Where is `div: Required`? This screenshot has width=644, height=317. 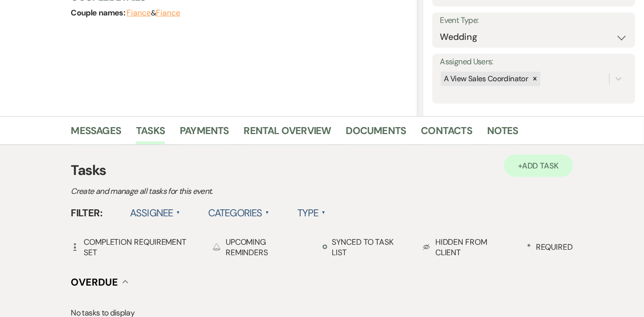 div: Required is located at coordinates (550, 247).